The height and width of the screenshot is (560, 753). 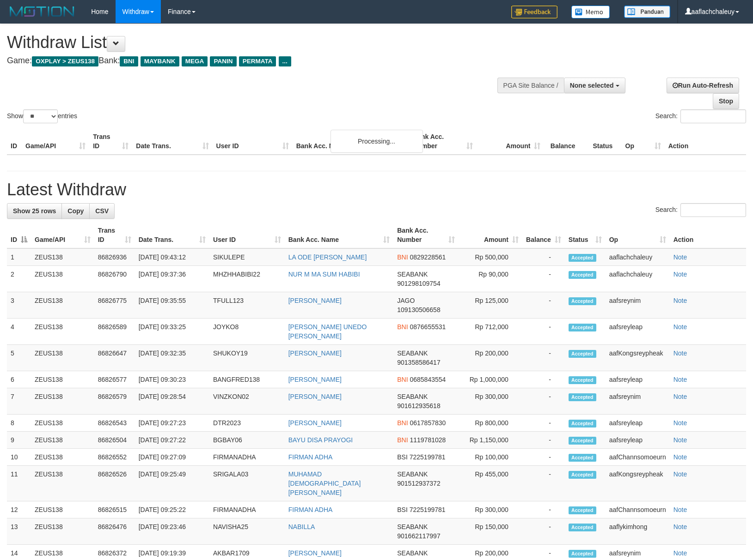 I want to click on td: 11, so click(x=19, y=483).